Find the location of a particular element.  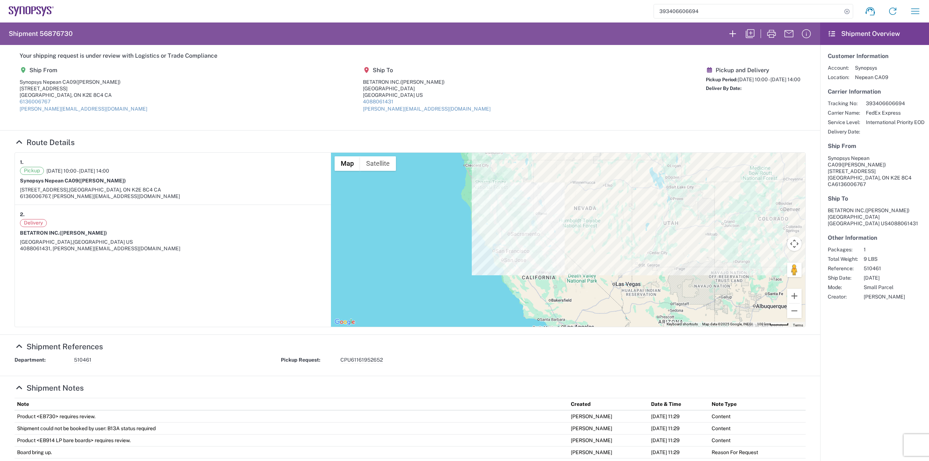

span: FedEx Express is located at coordinates (896, 113).